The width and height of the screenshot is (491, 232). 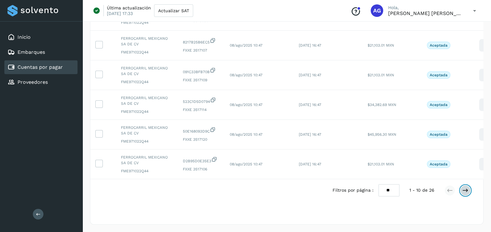 I want to click on div: Embarques, so click(x=41, y=52).